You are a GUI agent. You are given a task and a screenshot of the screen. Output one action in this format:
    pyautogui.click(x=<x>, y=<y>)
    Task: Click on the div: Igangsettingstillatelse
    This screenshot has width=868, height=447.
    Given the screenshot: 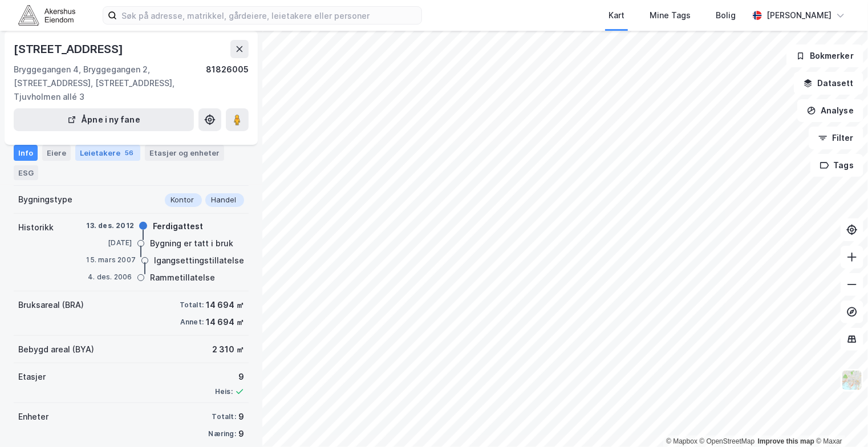 What is the action you would take?
    pyautogui.click(x=199, y=261)
    